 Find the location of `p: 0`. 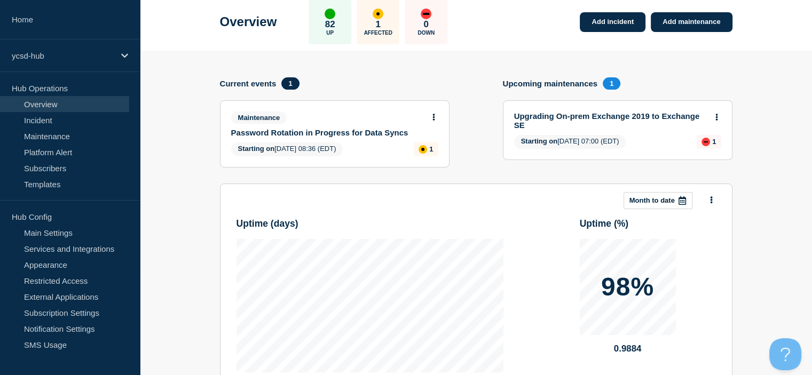

p: 0 is located at coordinates (426, 25).